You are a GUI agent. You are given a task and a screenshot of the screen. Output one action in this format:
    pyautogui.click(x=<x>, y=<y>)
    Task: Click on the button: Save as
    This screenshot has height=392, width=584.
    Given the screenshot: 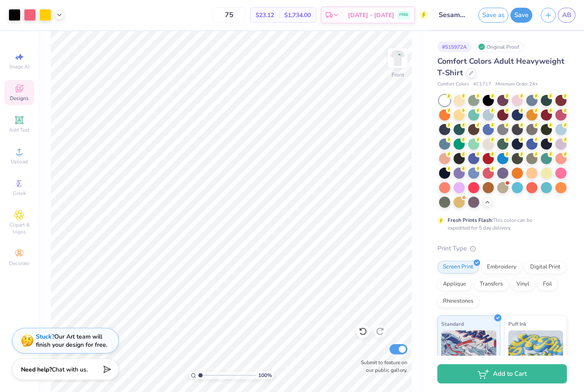 What is the action you would take?
    pyautogui.click(x=494, y=15)
    